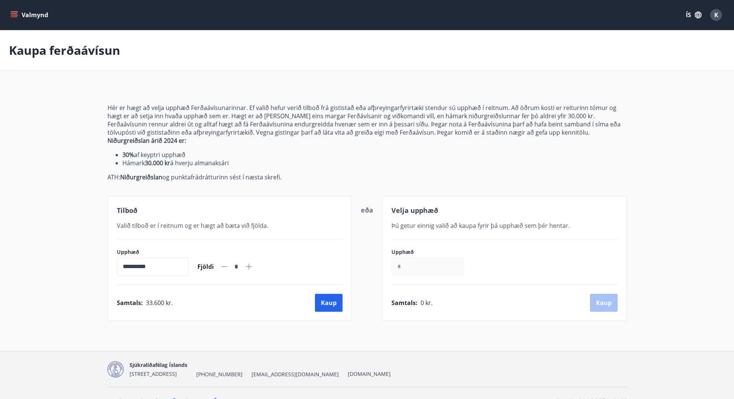 The width and height of the screenshot is (734, 399). I want to click on img: d7T4au2pYIU9thVz4WmmUT9xvMNnFvdnscGDOPEg.png, so click(115, 369).